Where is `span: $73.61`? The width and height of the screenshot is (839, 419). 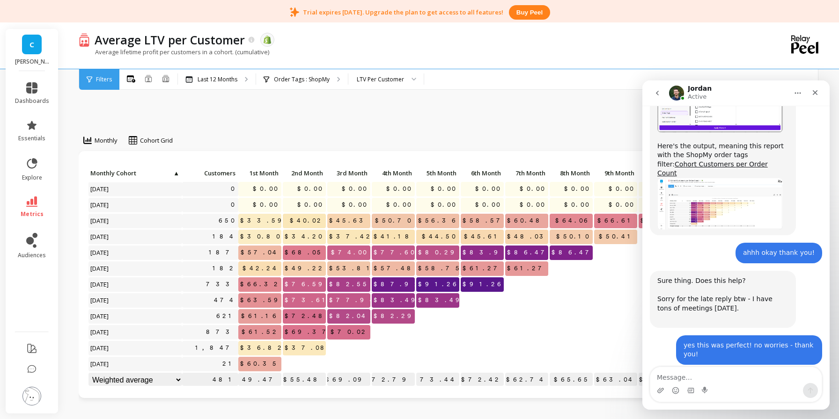
span: $73.61 is located at coordinates (307, 300).